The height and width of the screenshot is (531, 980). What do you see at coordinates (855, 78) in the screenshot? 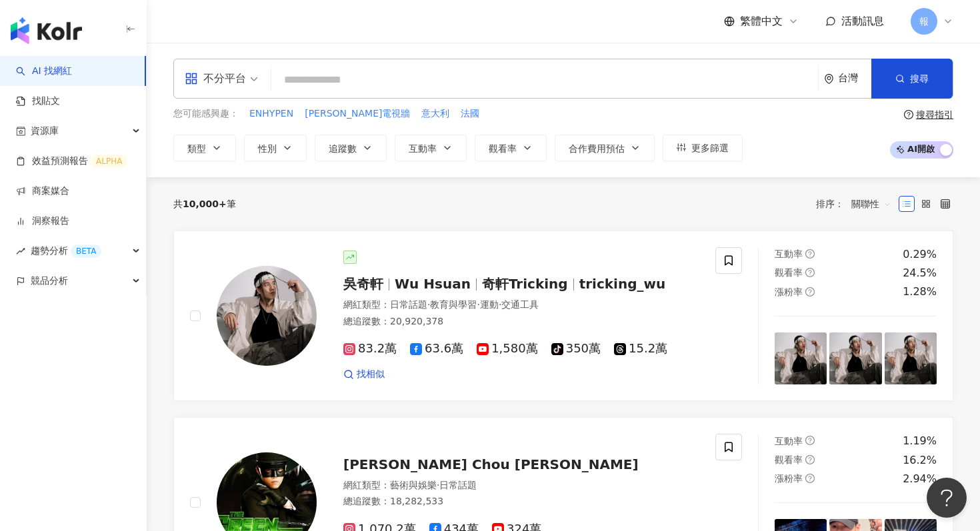
I see `div: 台灣` at bounding box center [855, 78].